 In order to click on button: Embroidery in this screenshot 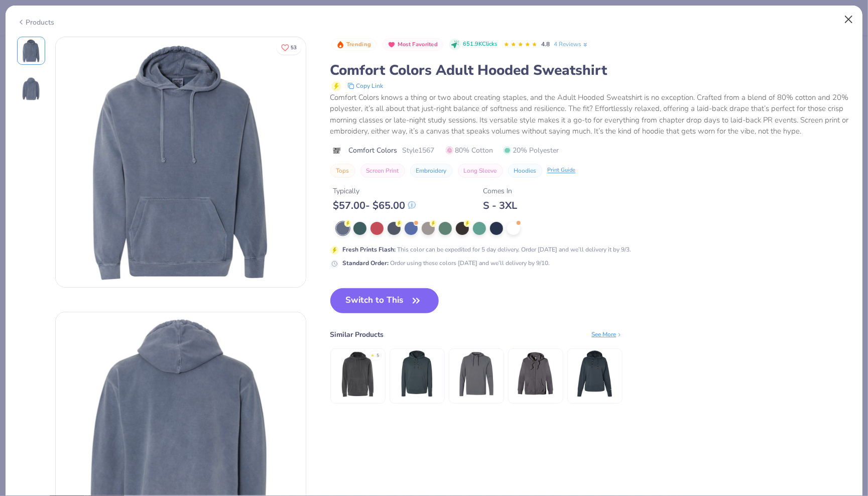, I will do `click(431, 171)`.